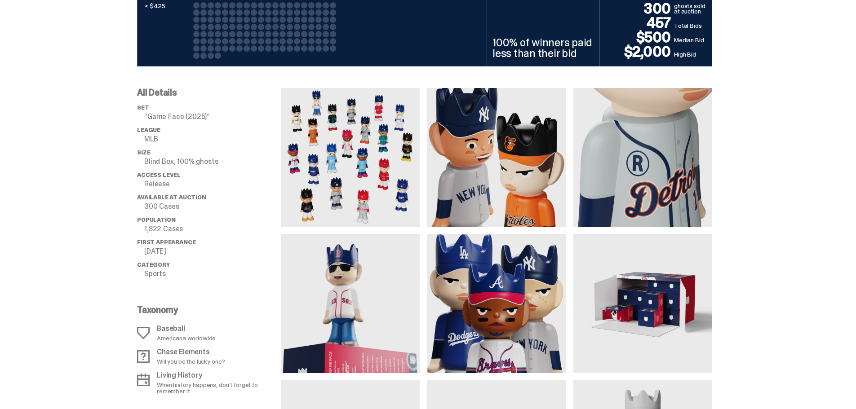 This screenshot has height=409, width=856. Describe the element at coordinates (212, 117) in the screenshot. I see `p: “Game Face (2025)”` at that location.